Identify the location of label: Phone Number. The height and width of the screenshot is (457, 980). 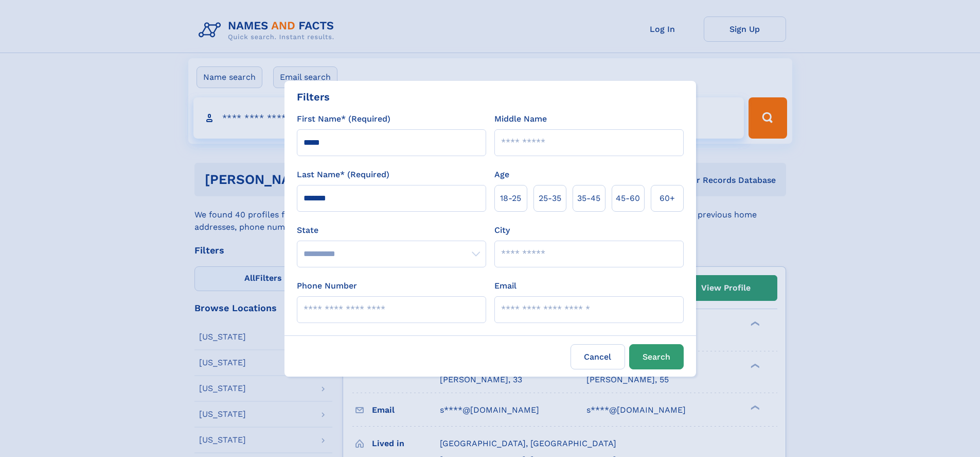
(327, 286).